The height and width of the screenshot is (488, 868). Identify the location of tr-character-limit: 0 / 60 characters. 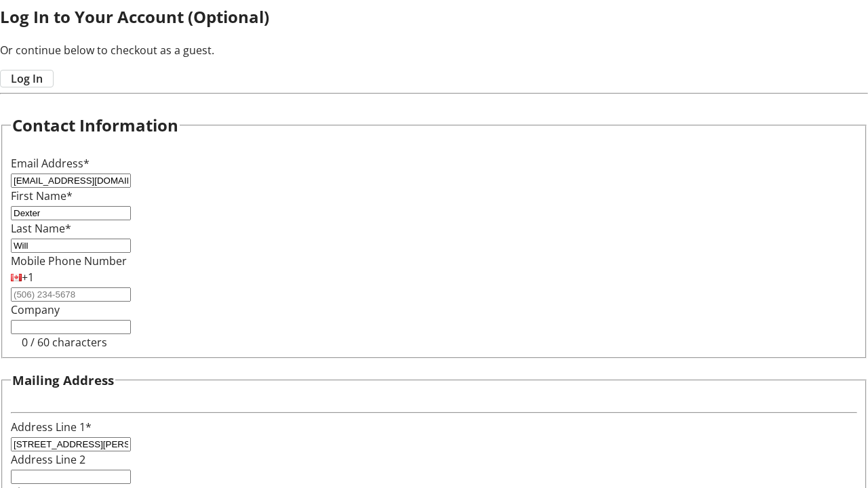
(64, 342).